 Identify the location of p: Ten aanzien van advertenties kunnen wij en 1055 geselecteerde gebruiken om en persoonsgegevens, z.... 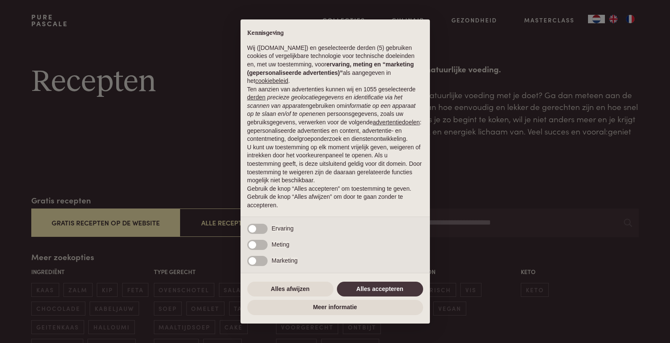
(335, 114).